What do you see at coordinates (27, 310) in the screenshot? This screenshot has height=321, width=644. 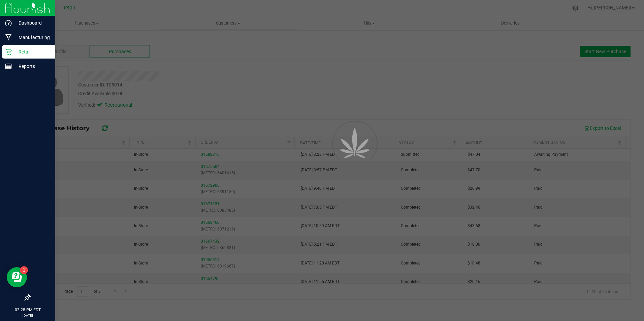 I see `p: 03:28 PM EDT` at bounding box center [27, 310].